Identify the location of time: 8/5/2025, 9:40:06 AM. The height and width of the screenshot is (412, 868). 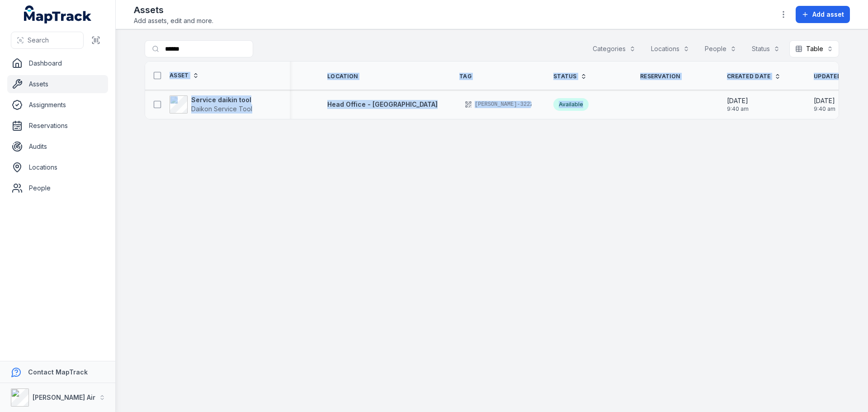
(737, 104).